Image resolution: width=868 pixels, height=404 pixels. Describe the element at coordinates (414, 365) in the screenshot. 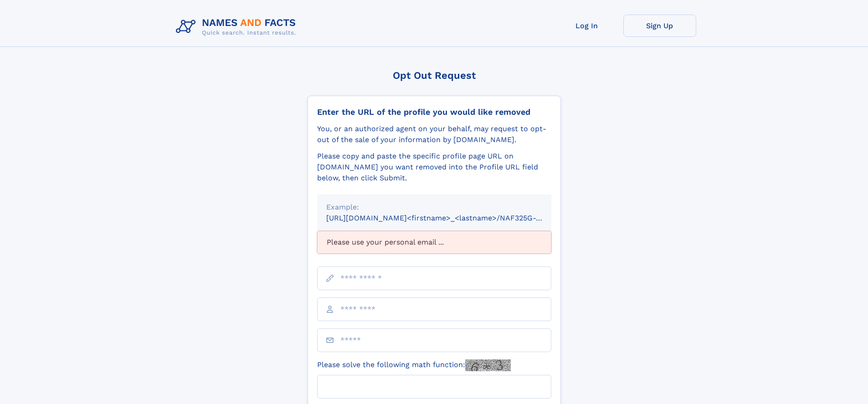

I see `label: Please solve the following math function:` at that location.